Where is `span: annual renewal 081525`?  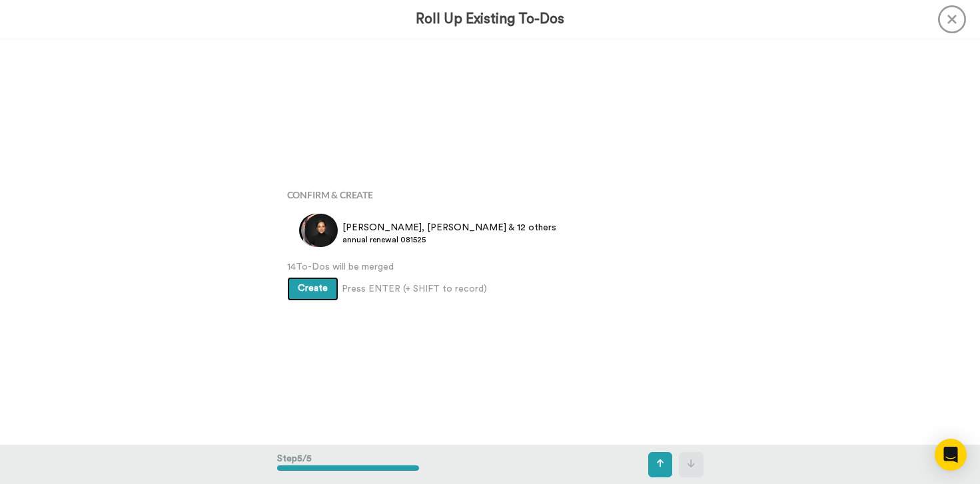
span: annual renewal 081525 is located at coordinates (449, 240).